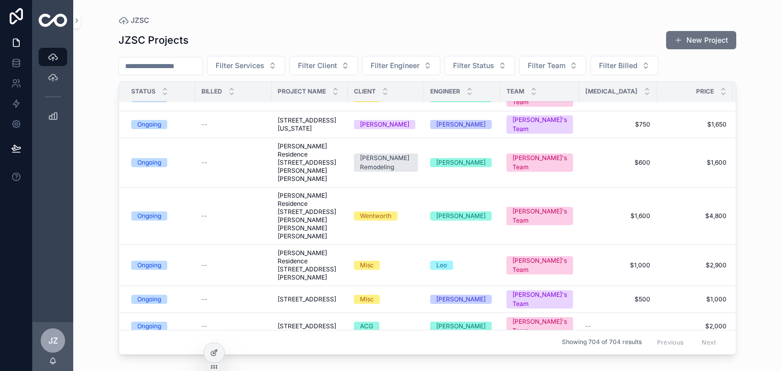 This screenshot has height=371, width=781. Describe the element at coordinates (701, 40) in the screenshot. I see `a: New Project` at that location.